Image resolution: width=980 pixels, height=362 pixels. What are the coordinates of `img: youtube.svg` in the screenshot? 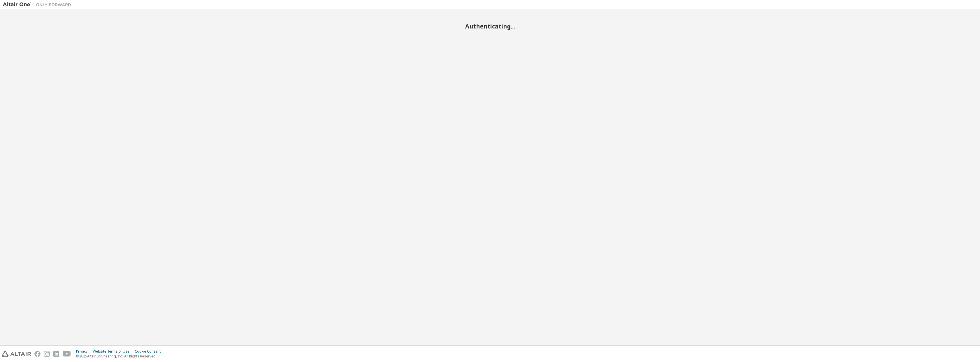 It's located at (67, 354).